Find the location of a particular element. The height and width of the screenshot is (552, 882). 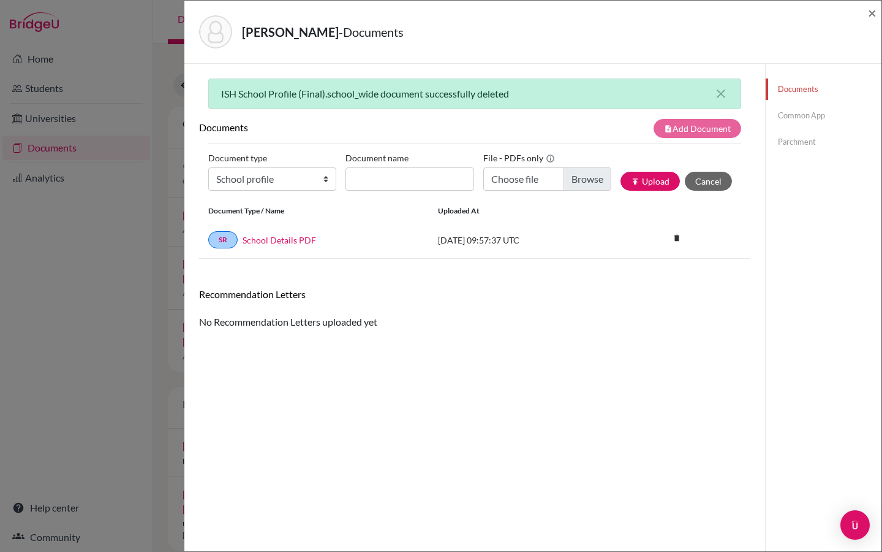

a: Common App is located at coordinates (824, 115).